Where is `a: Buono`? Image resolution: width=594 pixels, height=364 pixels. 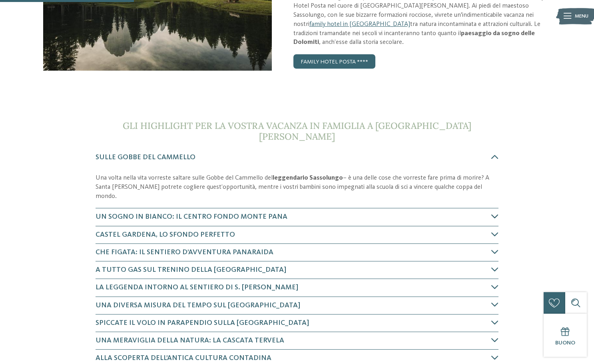 a: Buono is located at coordinates (565, 336).